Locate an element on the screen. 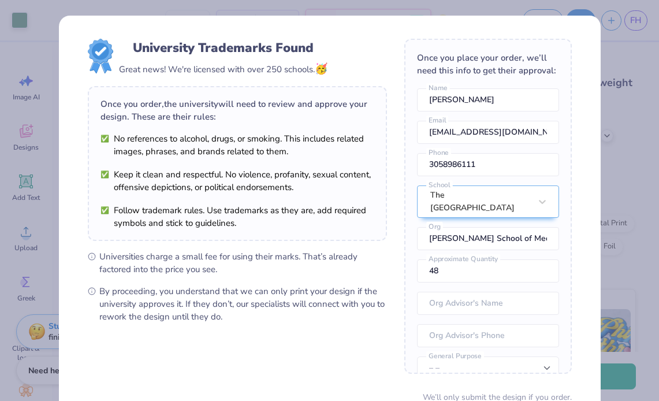  input: Phone is located at coordinates (488, 165).